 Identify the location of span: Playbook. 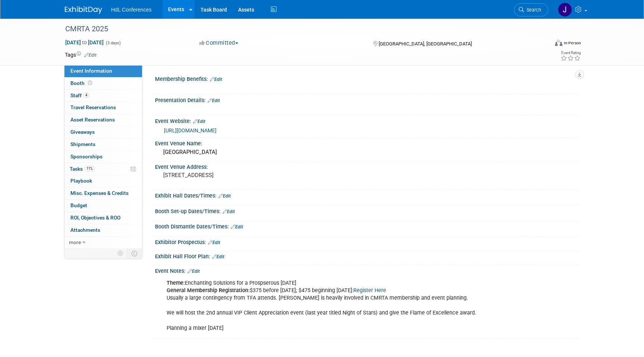
(81, 181).